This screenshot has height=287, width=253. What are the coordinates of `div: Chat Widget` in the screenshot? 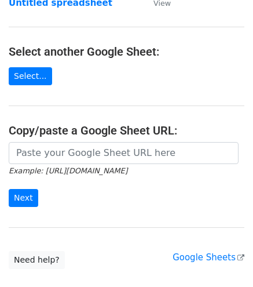 It's located at (224, 259).